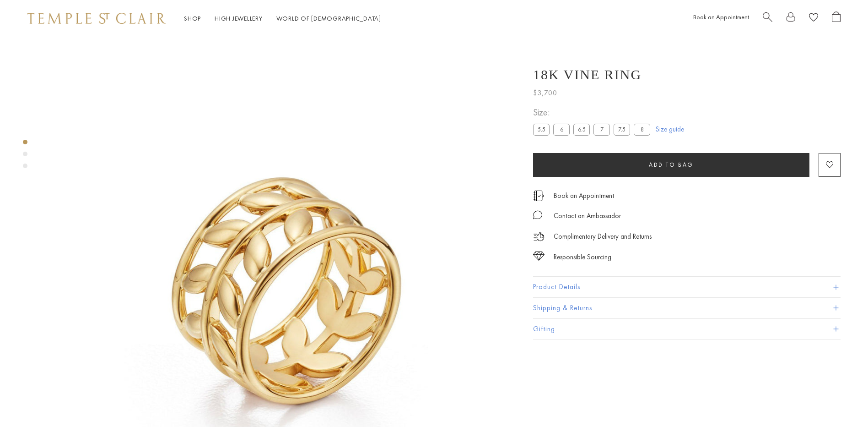 Image resolution: width=868 pixels, height=427 pixels. Describe the element at coordinates (587, 215) in the screenshot. I see `div: Contact an Ambassador` at that location.